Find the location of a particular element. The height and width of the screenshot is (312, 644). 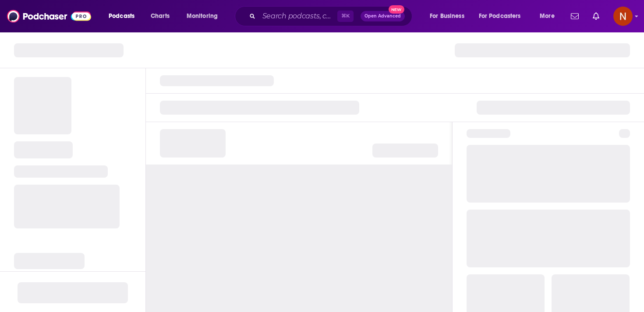

button: Show profile menu is located at coordinates (623, 16).